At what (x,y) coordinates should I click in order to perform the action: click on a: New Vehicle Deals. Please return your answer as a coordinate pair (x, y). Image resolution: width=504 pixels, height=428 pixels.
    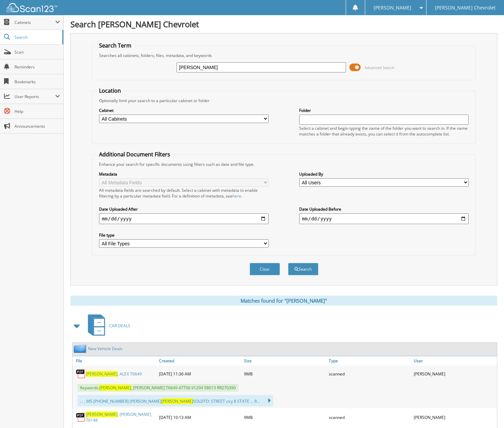
    Looking at the image, I should click on (105, 349).